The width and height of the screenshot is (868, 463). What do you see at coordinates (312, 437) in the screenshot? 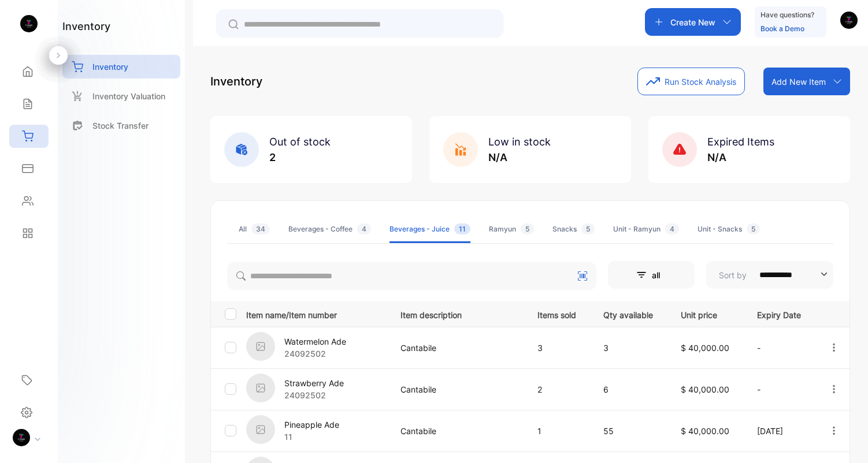
I see `p: 11` at bounding box center [312, 437].